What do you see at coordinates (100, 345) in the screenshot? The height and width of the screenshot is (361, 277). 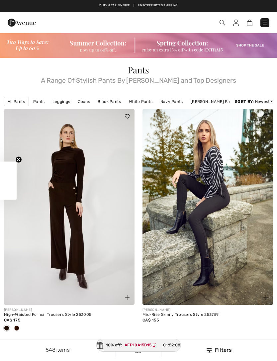 I see `img: Gift.svg` at bounding box center [100, 345].